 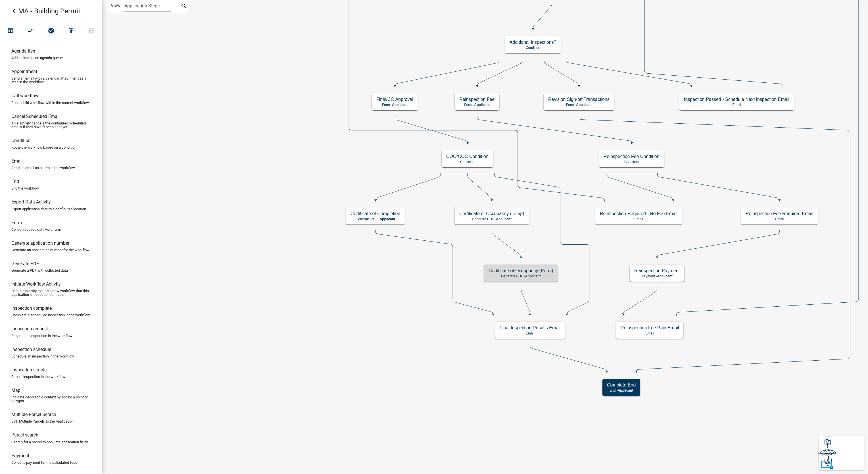 I want to click on h6: Appointment, so click(x=24, y=71).